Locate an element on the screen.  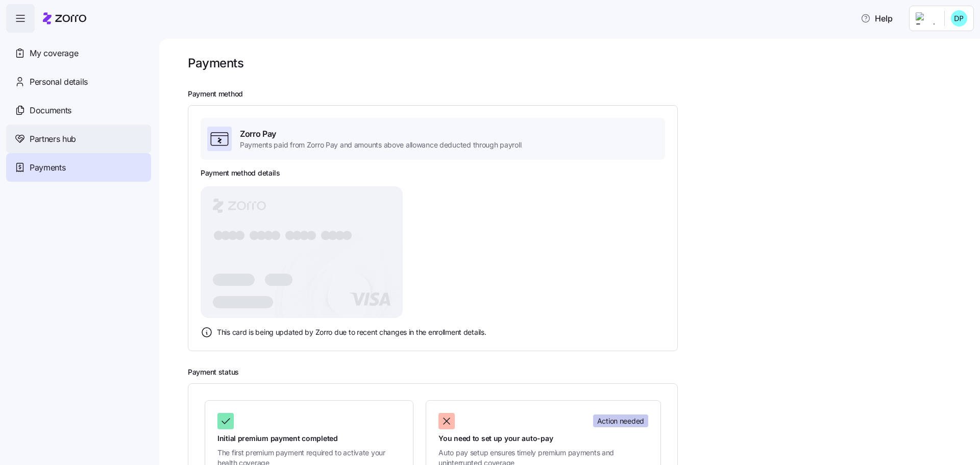
h2: Payment method is located at coordinates (577, 94).